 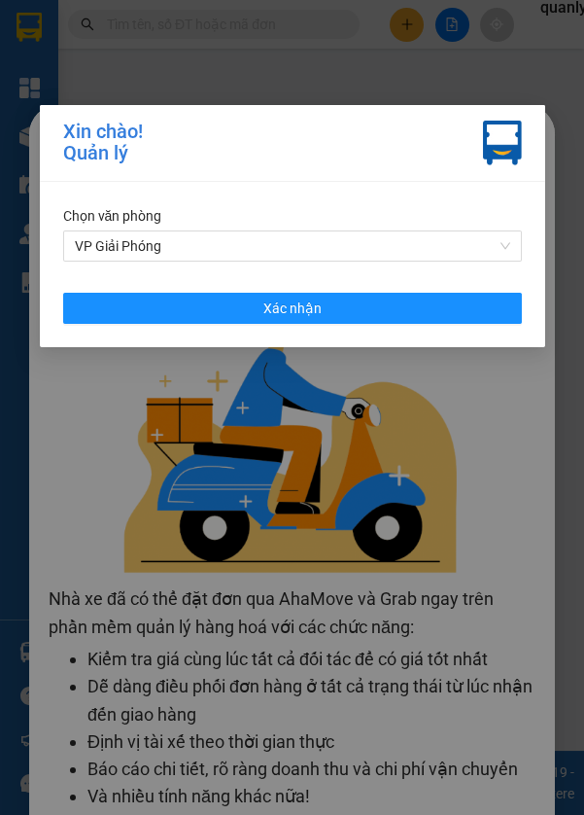 What do you see at coordinates (293, 308) in the screenshot?
I see `span: Xác nhận` at bounding box center [293, 308].